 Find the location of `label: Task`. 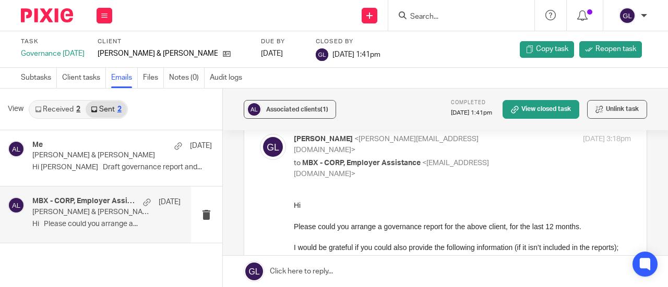

label: Task is located at coordinates (53, 42).